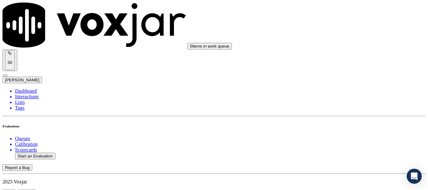 The width and height of the screenshot is (428, 190). Describe the element at coordinates (35, 156) in the screenshot. I see `button: Start an Evaluation` at that location.